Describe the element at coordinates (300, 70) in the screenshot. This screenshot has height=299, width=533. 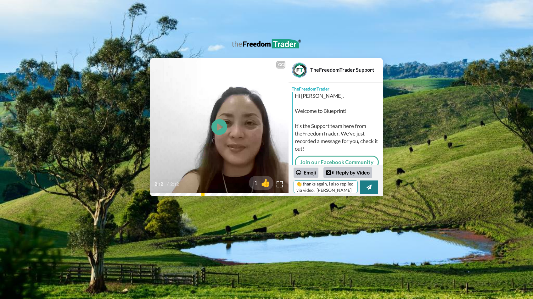
I see `img: Profile Image` at that location.